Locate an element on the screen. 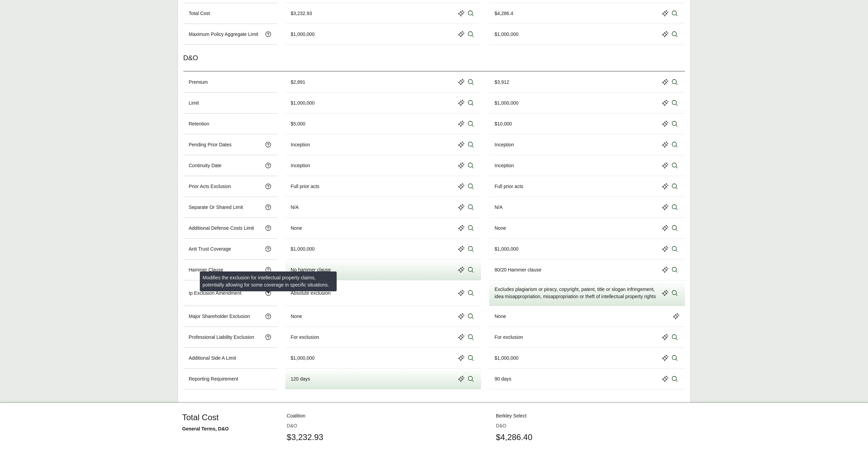 The image size is (868, 452). div: $2,891 is located at coordinates (298, 82).